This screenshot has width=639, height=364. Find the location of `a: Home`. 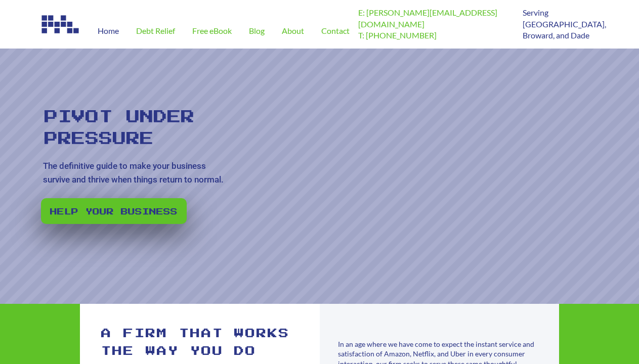

a: Home is located at coordinates (108, 31).